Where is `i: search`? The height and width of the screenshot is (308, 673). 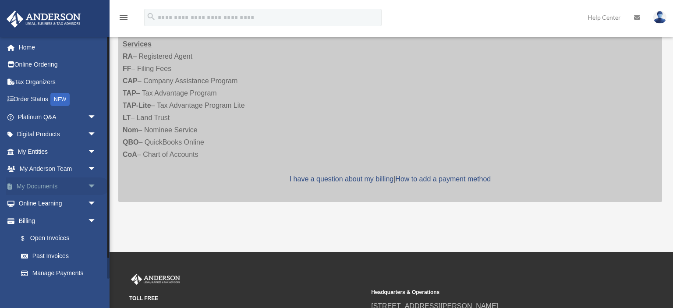 i: search is located at coordinates (151, 17).